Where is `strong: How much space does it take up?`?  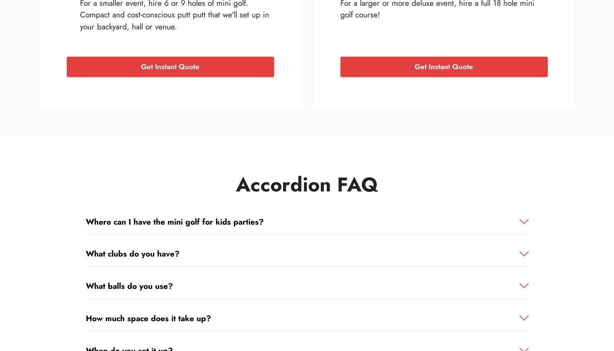
strong: How much space does it take up? is located at coordinates (148, 318).